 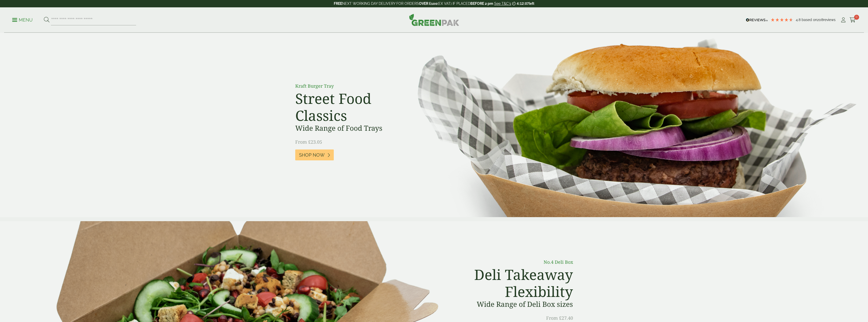 I want to click on div: 4.79 Stars, so click(x=782, y=19).